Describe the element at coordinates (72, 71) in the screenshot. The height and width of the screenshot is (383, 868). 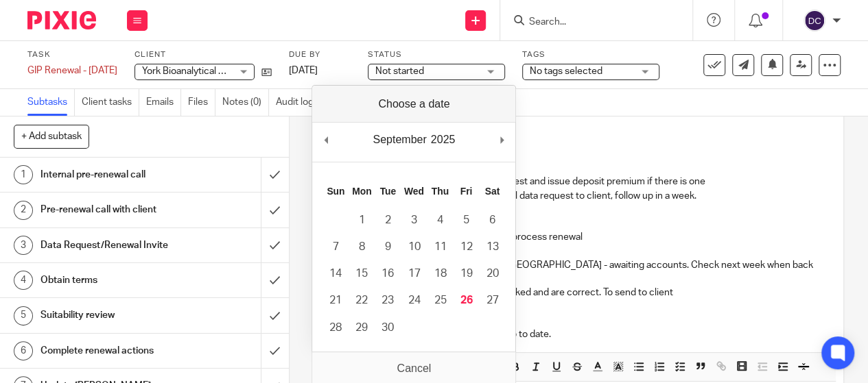
I see `div: GIP Renewal - 01/08/2025` at that location.